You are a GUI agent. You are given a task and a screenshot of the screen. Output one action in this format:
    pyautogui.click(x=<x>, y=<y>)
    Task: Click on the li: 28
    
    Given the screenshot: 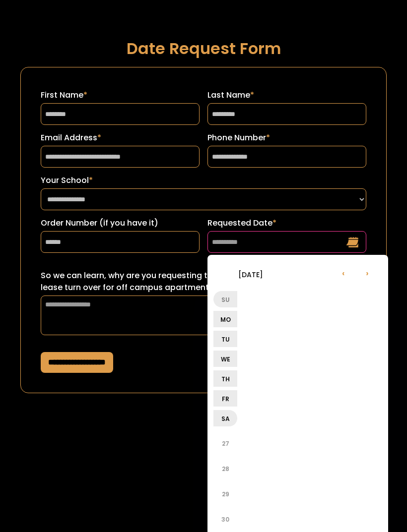 What is the action you would take?
    pyautogui.click(x=225, y=469)
    